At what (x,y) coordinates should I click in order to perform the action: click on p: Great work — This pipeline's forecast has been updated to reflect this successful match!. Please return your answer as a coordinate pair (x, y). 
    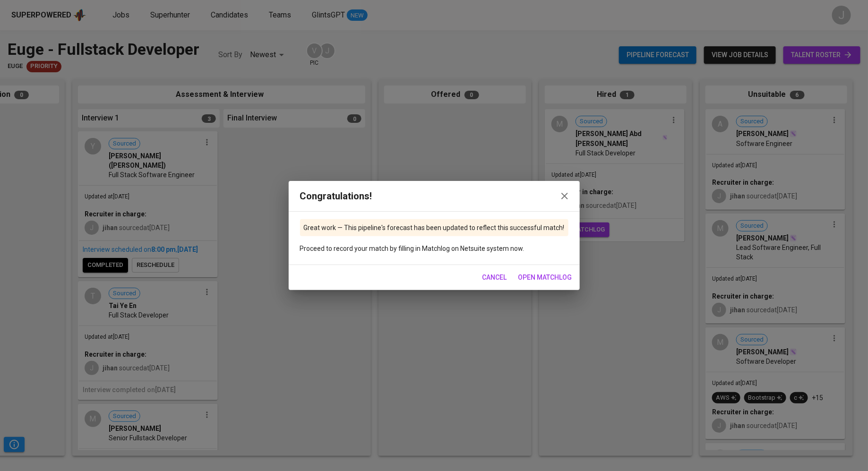
    Looking at the image, I should click on (434, 228).